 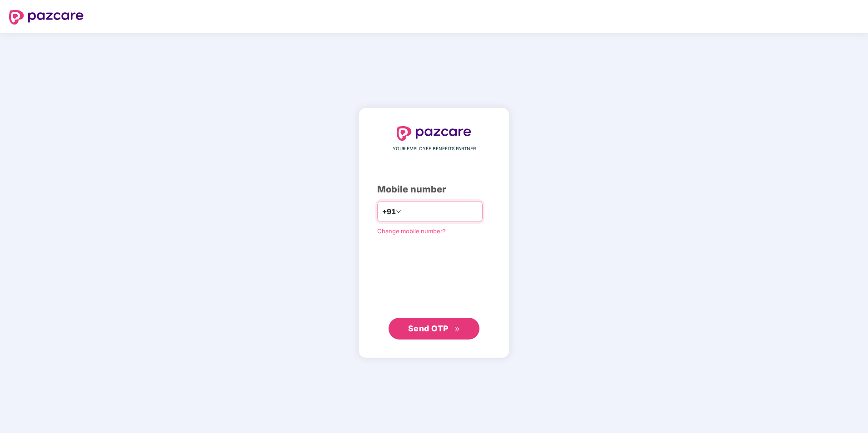 What do you see at coordinates (434, 189) in the screenshot?
I see `div: Mobile number` at bounding box center [434, 189].